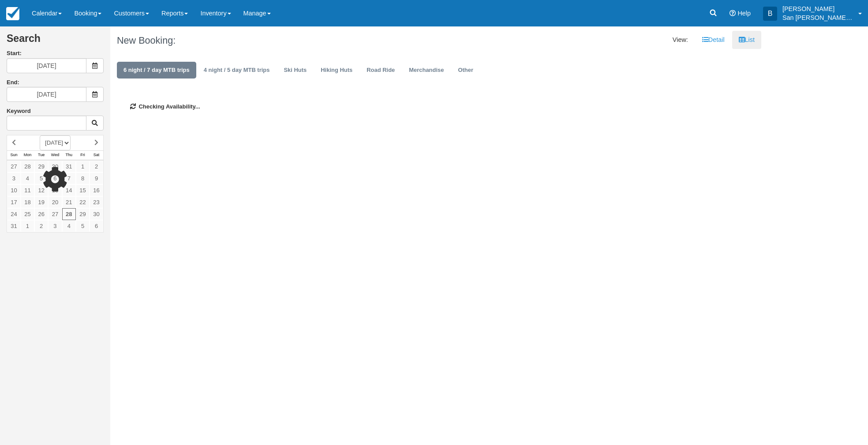 The width and height of the screenshot is (868, 445). What do you see at coordinates (733, 13) in the screenshot?
I see `i: Help` at bounding box center [733, 13].